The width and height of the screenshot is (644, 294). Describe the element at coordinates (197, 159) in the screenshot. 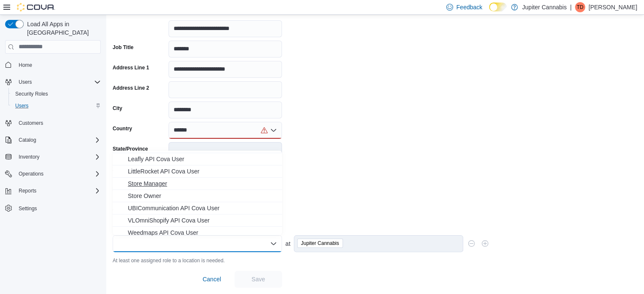

I see `button: Leafly API Cova User` at that location.